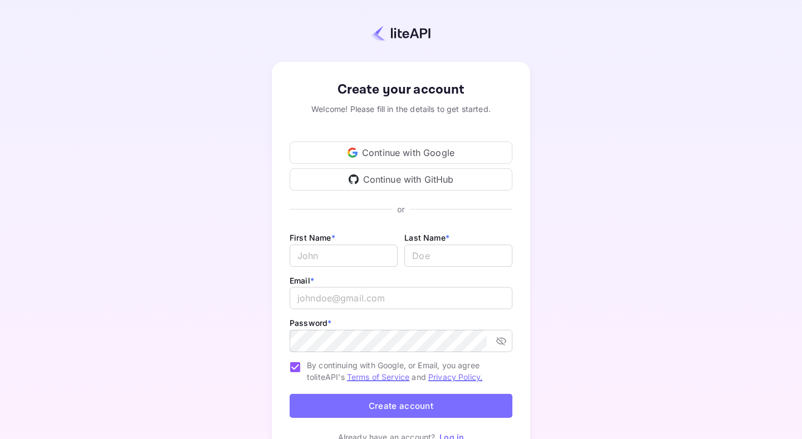 The width and height of the screenshot is (802, 439). What do you see at coordinates (401, 33) in the screenshot?
I see `img: liteapi` at bounding box center [401, 33].